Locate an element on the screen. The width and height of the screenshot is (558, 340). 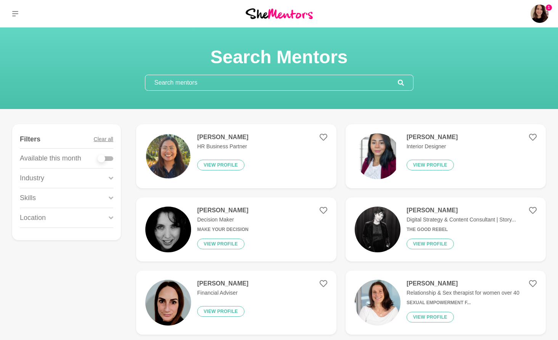
input: Search mentors is located at coordinates (272, 83).